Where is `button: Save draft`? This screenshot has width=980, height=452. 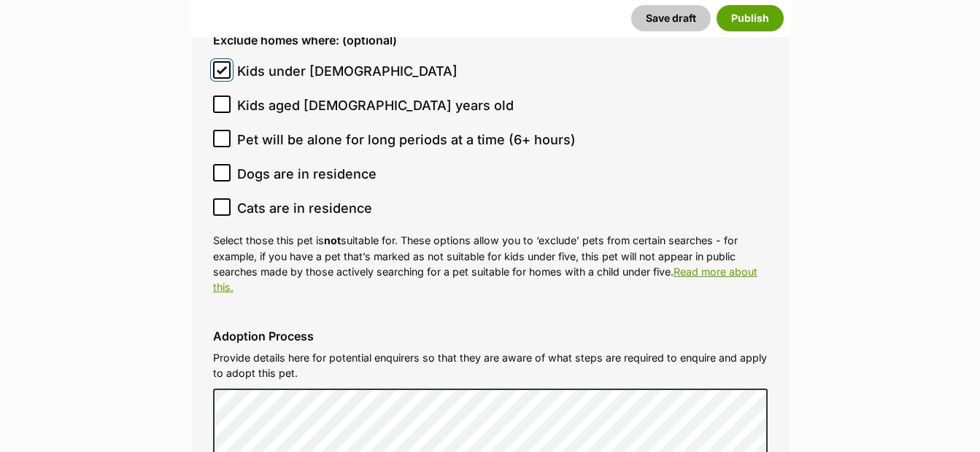
button: Save draft is located at coordinates (670, 18).